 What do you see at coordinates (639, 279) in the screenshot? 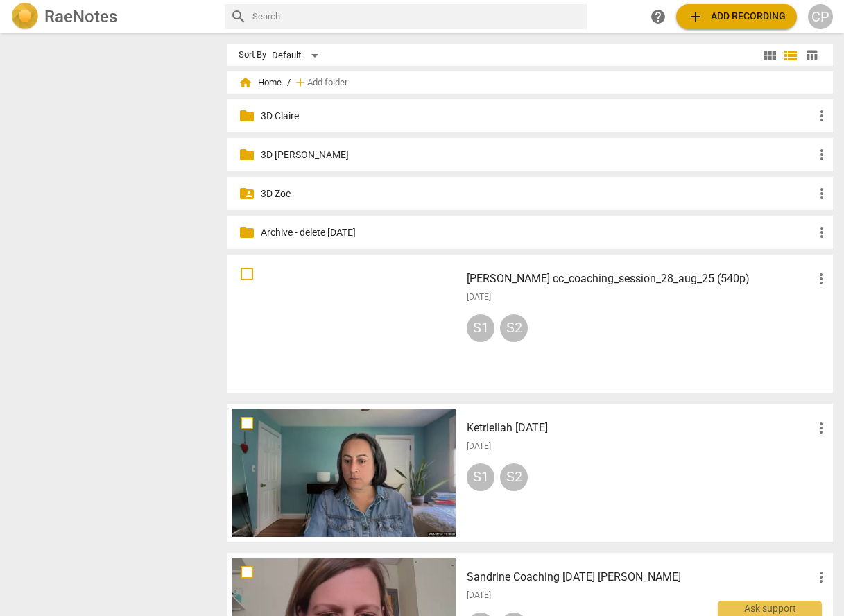
I see `h3: Hattie cc_coaching_session_28_aug_25 (540p)` at bounding box center [639, 279].